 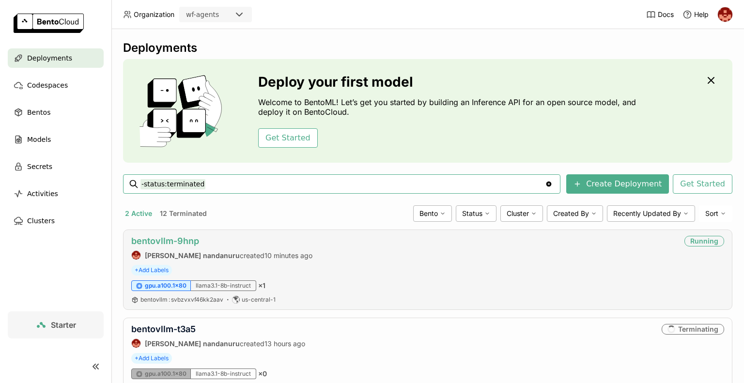 I want to click on a: Starter, so click(x=56, y=325).